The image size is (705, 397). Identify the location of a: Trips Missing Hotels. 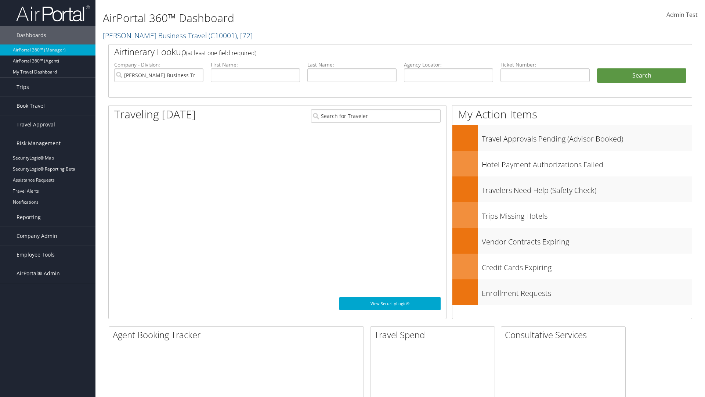
(572, 215).